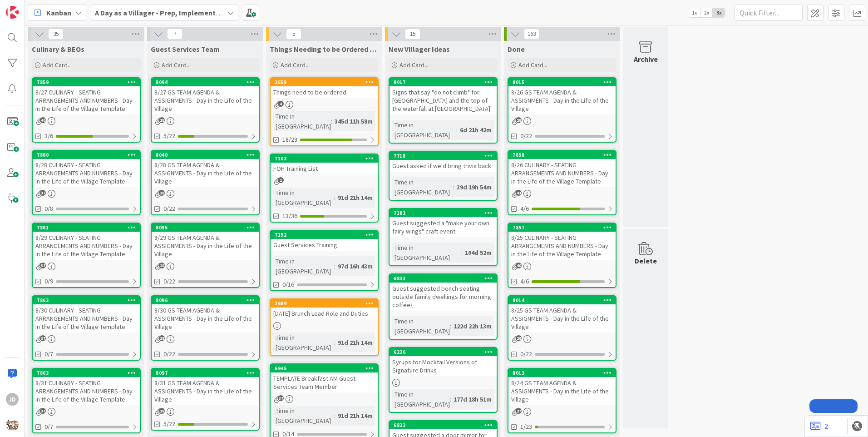 This screenshot has width=868, height=437. Describe the element at coordinates (58, 13) in the screenshot. I see `span: Kanban` at that location.